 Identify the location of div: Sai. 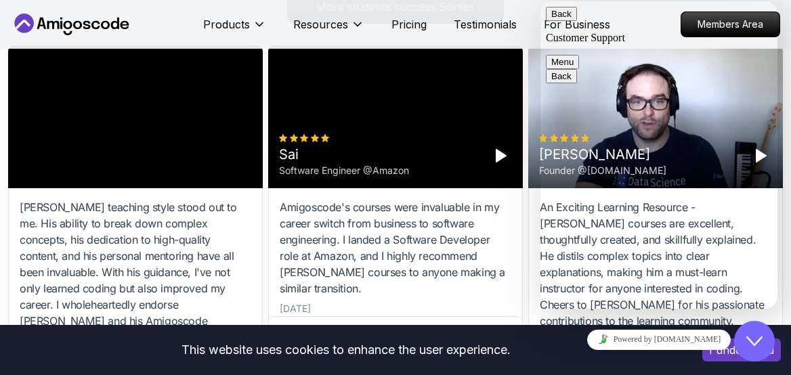
(344, 154).